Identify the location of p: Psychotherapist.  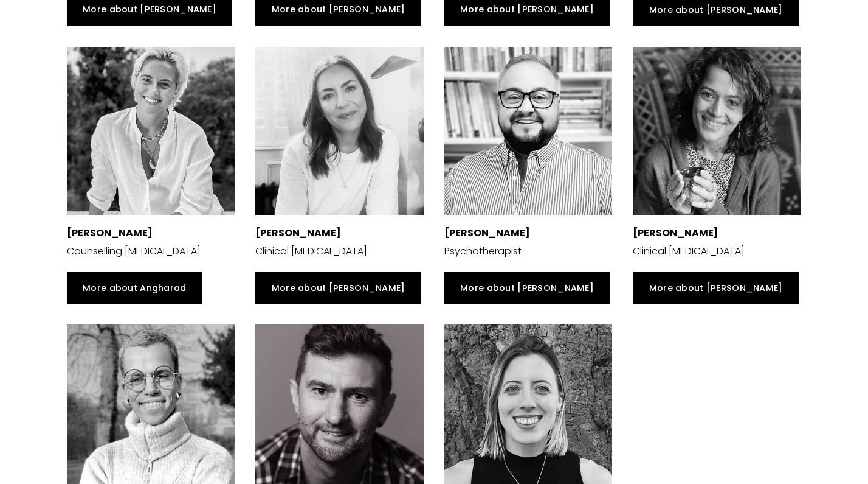
(529, 251).